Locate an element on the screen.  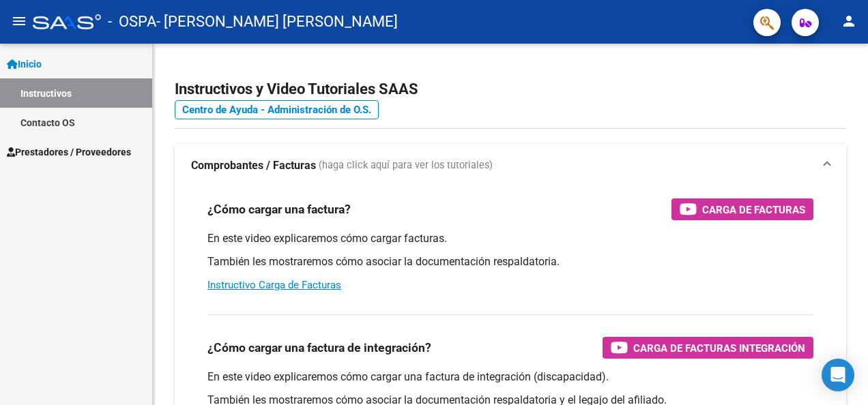
p: En este video explicaremos cómo cargar facturas. is located at coordinates (511, 238).